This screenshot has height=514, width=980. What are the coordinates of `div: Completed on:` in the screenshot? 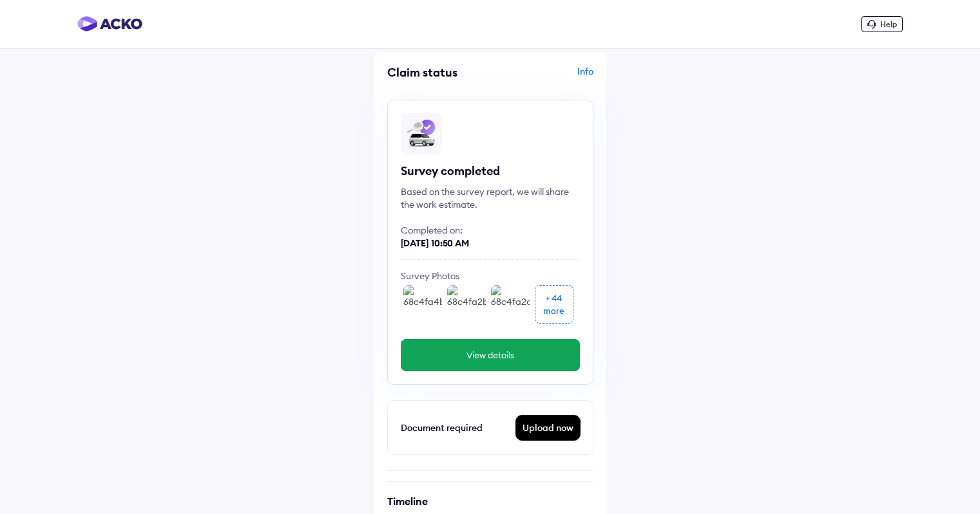 It's located at (490, 230).